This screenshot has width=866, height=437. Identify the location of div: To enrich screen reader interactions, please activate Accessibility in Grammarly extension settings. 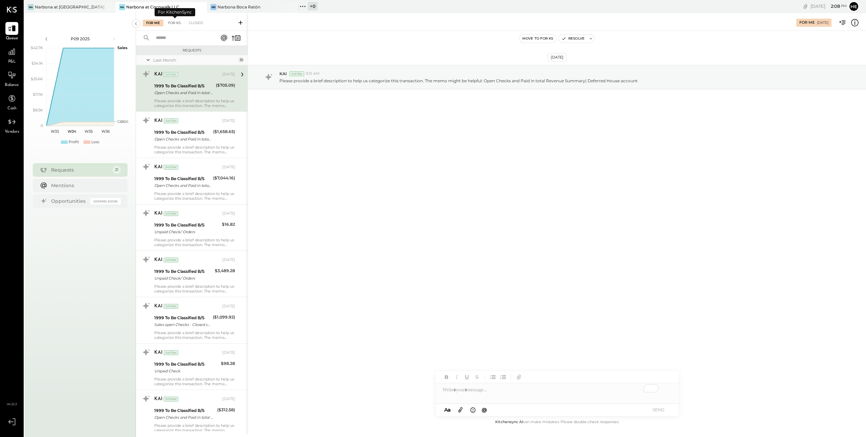
(557, 390).